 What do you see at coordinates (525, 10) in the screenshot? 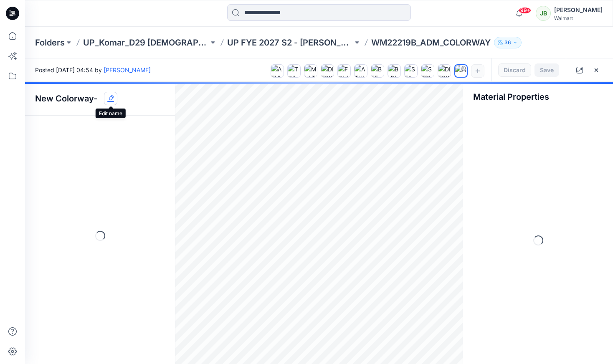
I see `span: 99+` at bounding box center [525, 10].